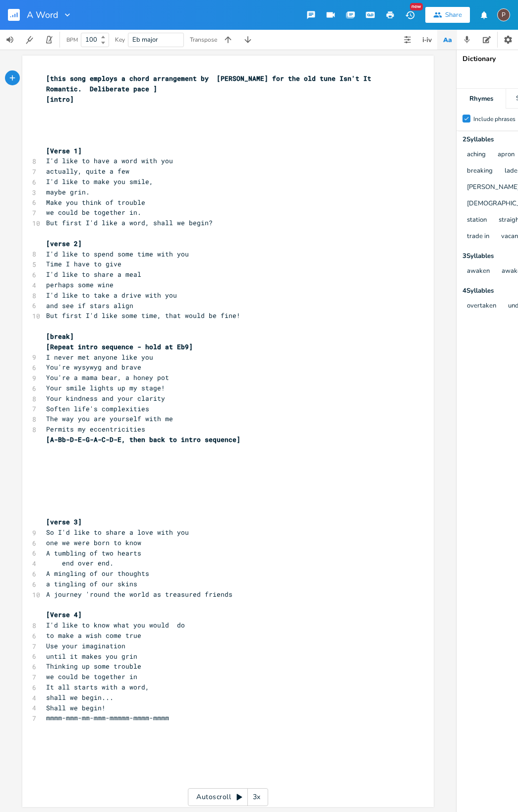  I want to click on span: to make a wish come true, so click(94, 635).